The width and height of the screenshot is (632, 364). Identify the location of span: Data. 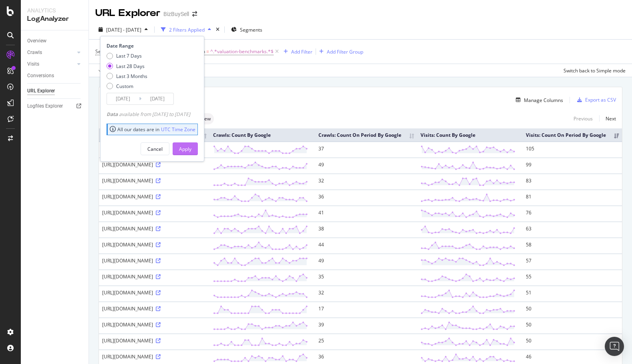
(113, 114).